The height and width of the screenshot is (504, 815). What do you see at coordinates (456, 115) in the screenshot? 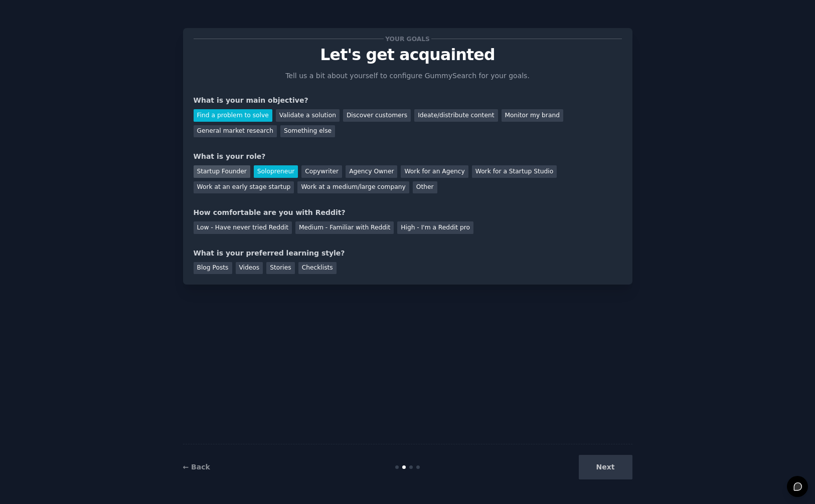
I see `div: Ideate/distribute content` at bounding box center [456, 115].